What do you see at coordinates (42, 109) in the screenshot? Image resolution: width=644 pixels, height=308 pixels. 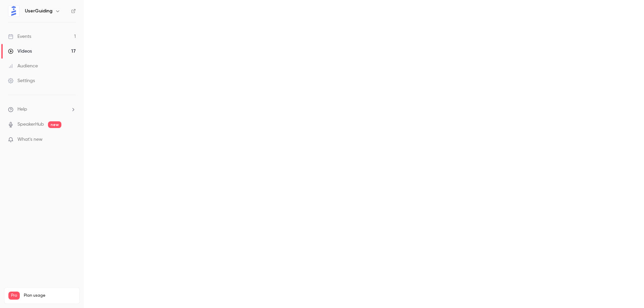 I see `li: help-dropdown-opener` at bounding box center [42, 109].